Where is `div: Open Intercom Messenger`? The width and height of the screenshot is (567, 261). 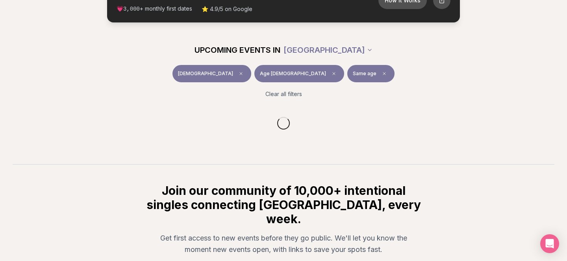 div: Open Intercom Messenger is located at coordinates (550, 244).